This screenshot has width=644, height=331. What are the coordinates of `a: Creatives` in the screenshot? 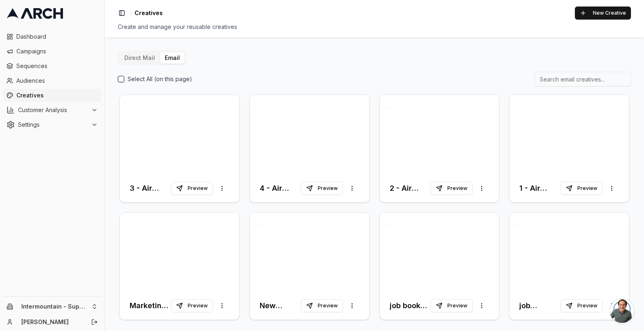 It's located at (52, 95).